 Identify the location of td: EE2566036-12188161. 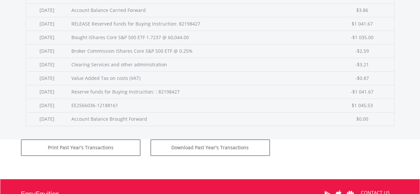
(199, 105).